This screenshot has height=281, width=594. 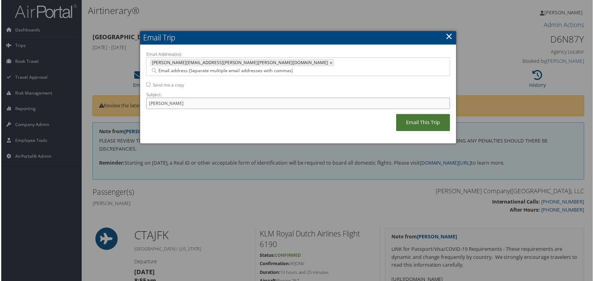 I want to click on input: Add a short subject for the email, so click(x=298, y=103).